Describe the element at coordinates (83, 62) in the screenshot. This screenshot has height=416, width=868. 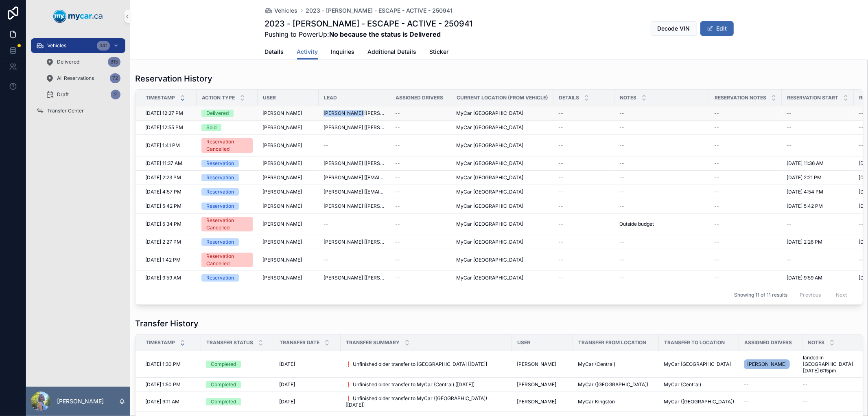
I see `a: Delivered815` at that location.